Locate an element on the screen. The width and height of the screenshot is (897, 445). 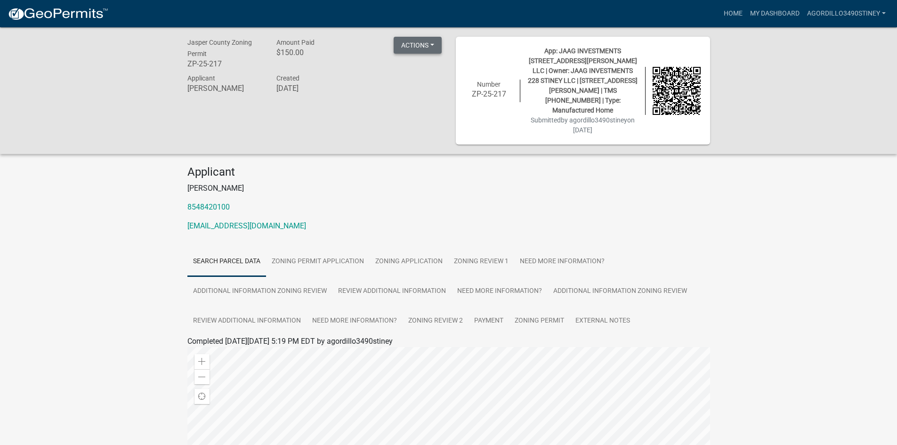
a: Search Parcel Data is located at coordinates (227, 262).